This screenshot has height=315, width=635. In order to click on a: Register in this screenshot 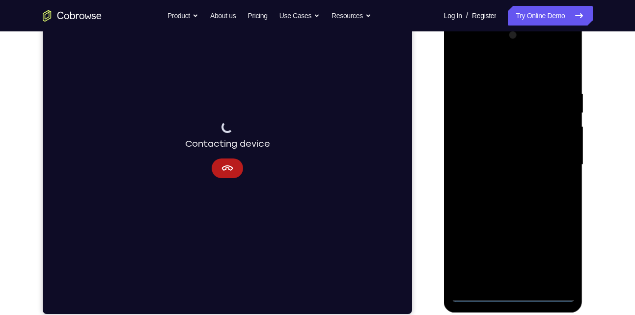, I will do `click(484, 16)`.